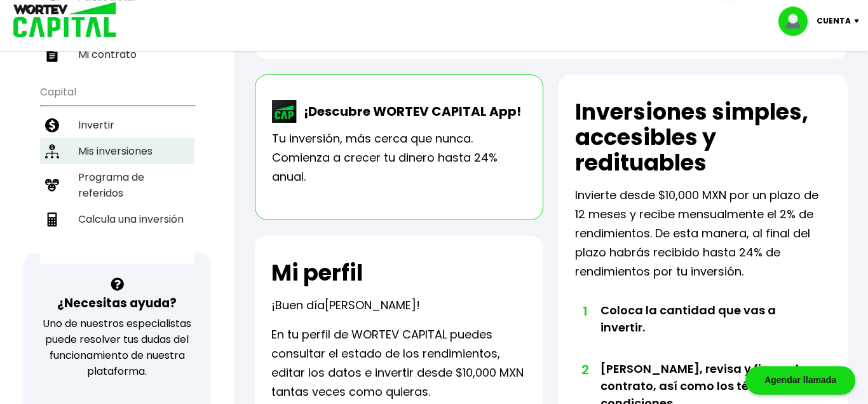 The height and width of the screenshot is (404, 868). I want to click on a: Mis inversiones, so click(117, 151).